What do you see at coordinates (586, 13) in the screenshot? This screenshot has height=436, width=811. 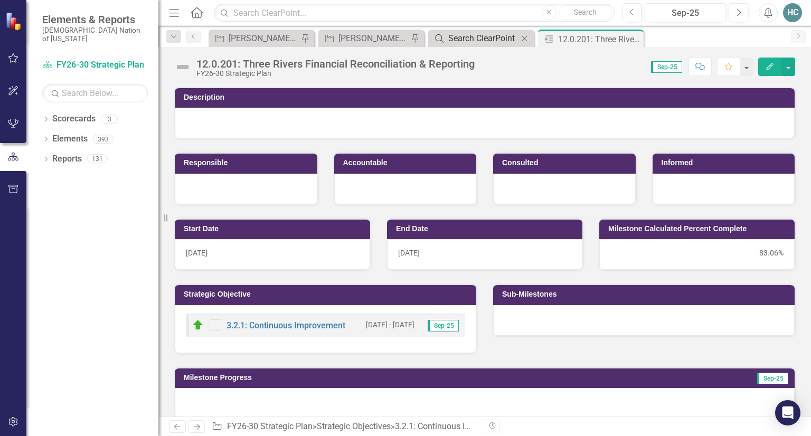 I see `button: Search` at bounding box center [586, 13].